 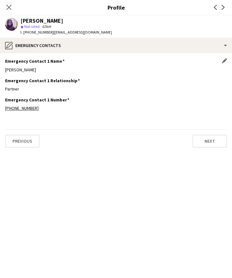 I want to click on span: 62km, so click(x=47, y=26).